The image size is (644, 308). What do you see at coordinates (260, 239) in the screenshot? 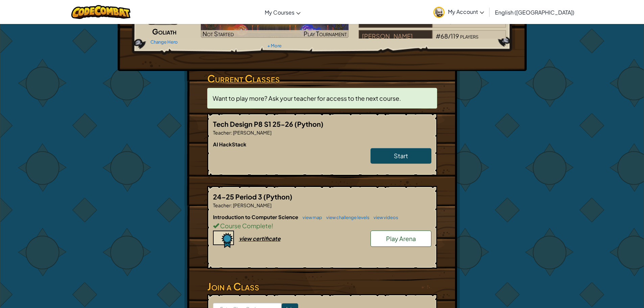
I see `div: view certificate` at bounding box center [260, 239].